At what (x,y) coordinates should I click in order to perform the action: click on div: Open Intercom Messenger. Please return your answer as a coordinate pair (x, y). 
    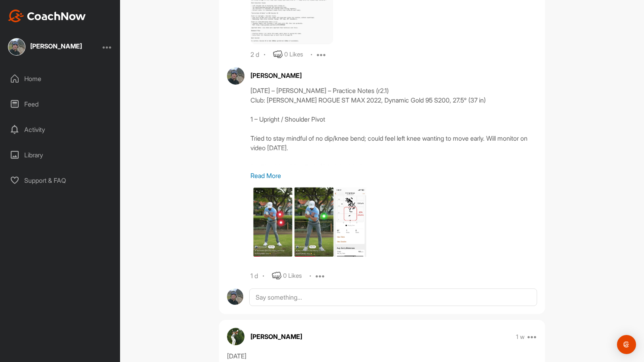
    Looking at the image, I should click on (627, 345).